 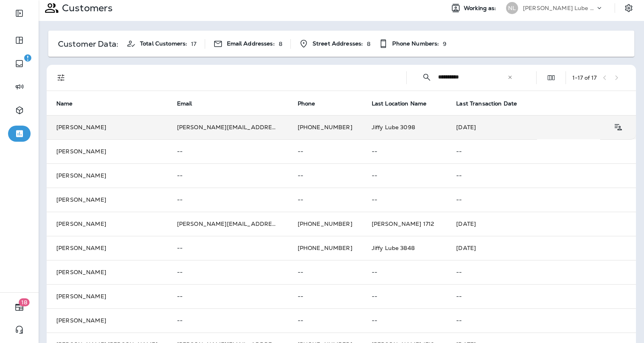 I want to click on span: Jiffy Lube 3098, so click(x=393, y=127).